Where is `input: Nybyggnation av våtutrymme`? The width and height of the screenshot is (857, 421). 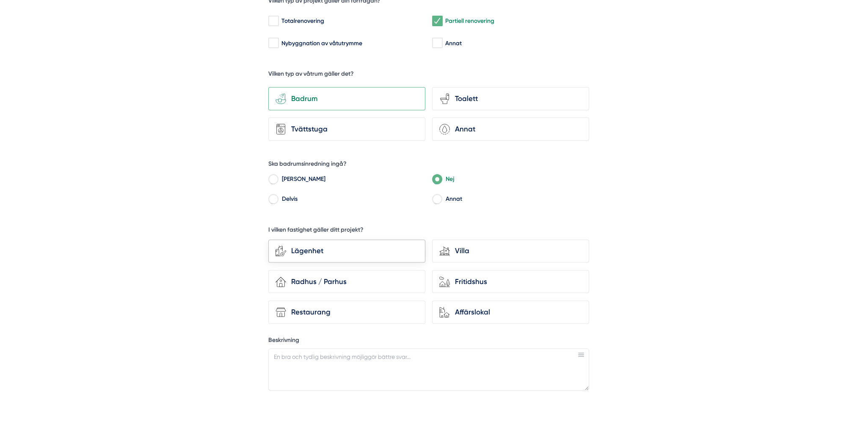
input: Nybyggnation av våtutrymme is located at coordinates (273, 43).